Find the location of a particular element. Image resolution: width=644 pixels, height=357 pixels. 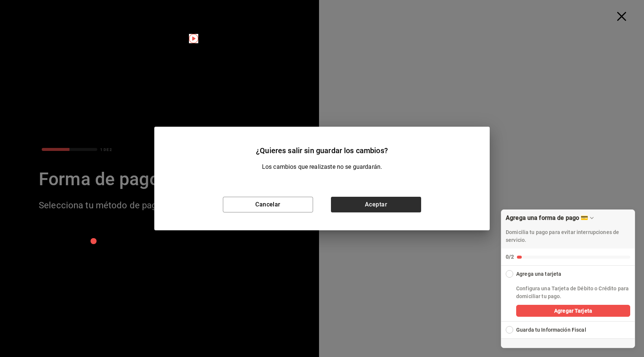

button: Expand Checklist is located at coordinates (568, 330).